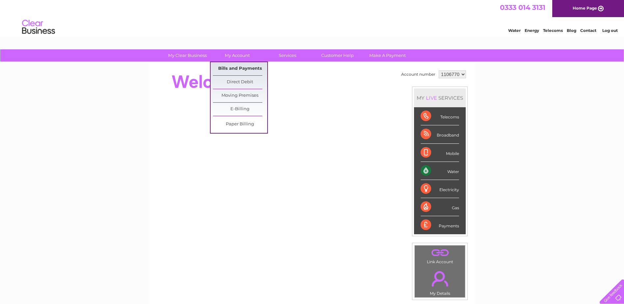  I want to click on td: Account number, so click(419, 74).